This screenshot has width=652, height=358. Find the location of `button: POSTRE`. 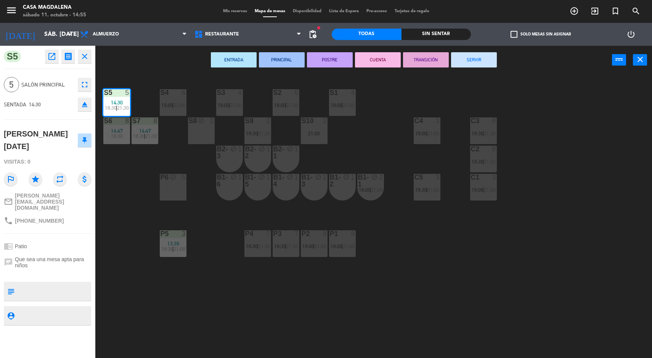

button: POSTRE is located at coordinates (330, 60).